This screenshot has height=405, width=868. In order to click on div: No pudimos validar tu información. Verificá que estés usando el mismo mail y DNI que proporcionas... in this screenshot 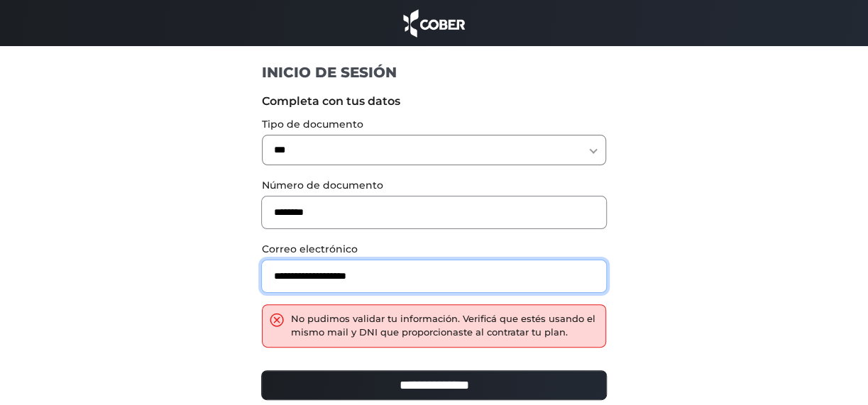, I will do `click(443, 326)`.